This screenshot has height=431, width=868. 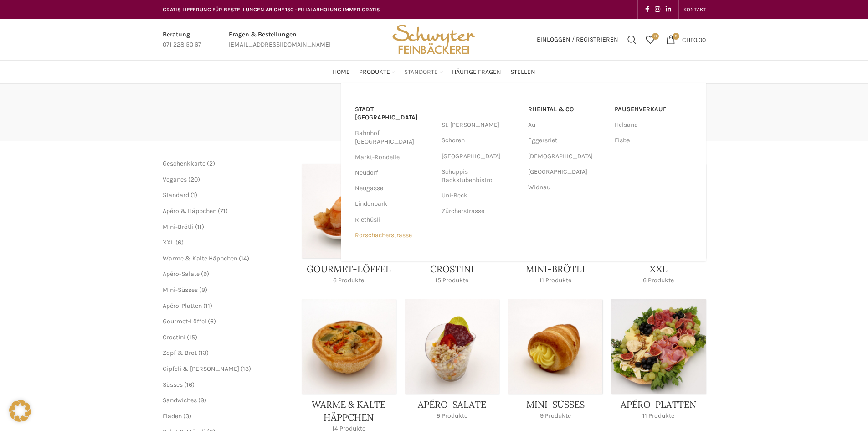 I want to click on a: Au, so click(x=567, y=125).